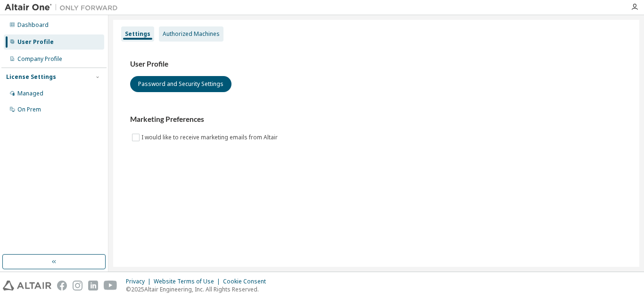  What do you see at coordinates (31, 77) in the screenshot?
I see `div: License Settings` at bounding box center [31, 77].